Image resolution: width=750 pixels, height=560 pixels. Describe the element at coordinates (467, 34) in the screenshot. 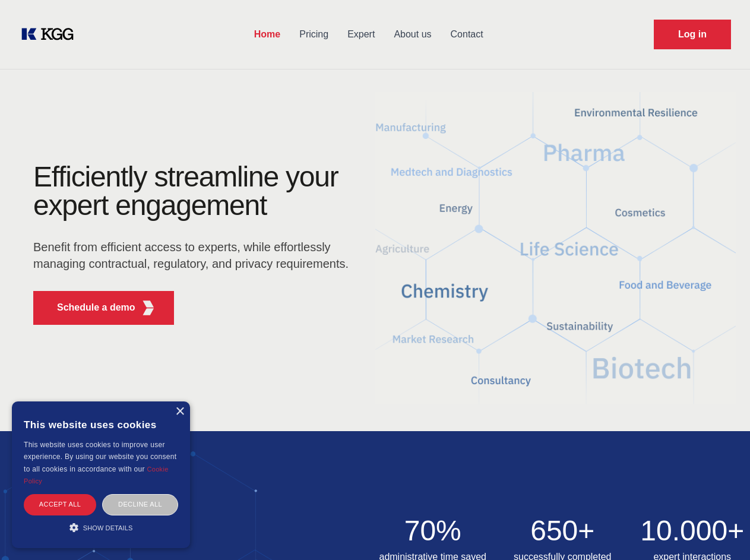

I see `a: Contact` at that location.